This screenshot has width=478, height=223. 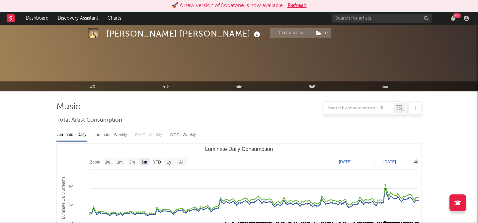 What do you see at coordinates (71, 186) in the screenshot?
I see `text: 4M` at bounding box center [71, 186].